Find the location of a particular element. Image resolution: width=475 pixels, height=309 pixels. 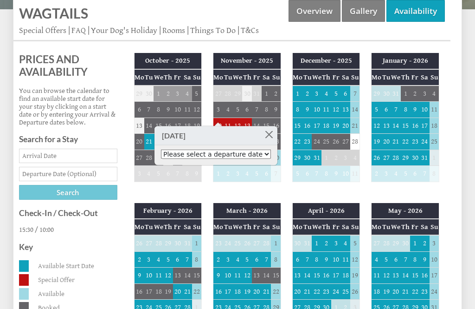

th: Sa is located at coordinates (187, 226).